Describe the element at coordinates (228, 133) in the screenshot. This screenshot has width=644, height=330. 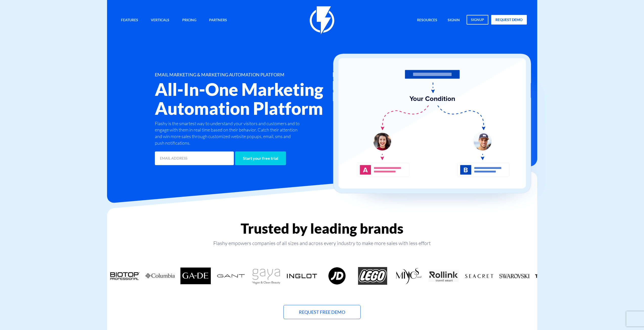
I see `p: Flashy is the smartest way to understand your visitors and customers and to engage with them in r...` at that location.